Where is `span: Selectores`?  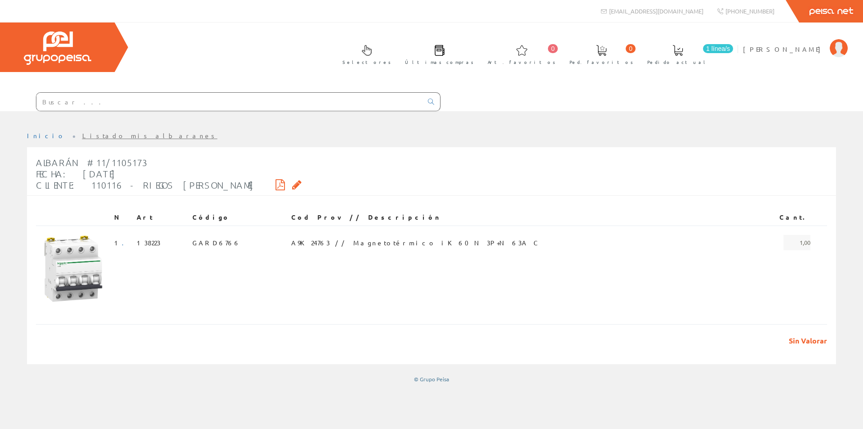
span: Selectores is located at coordinates (367, 62).